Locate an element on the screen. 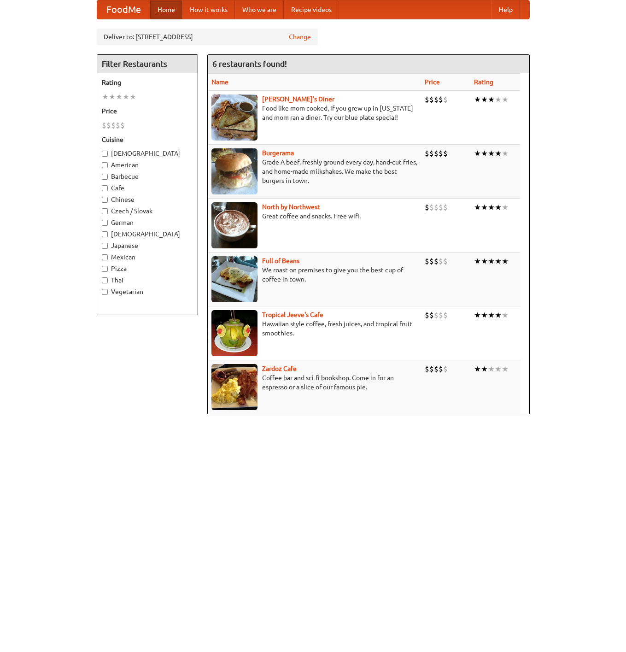 This screenshot has height=652, width=626. a: Zardoz Cafe is located at coordinates (279, 369).